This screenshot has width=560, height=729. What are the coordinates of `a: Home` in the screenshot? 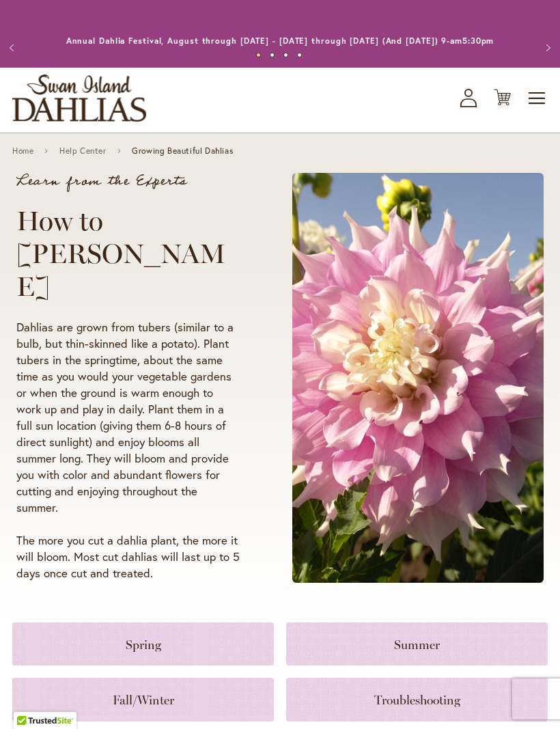 It's located at (23, 151).